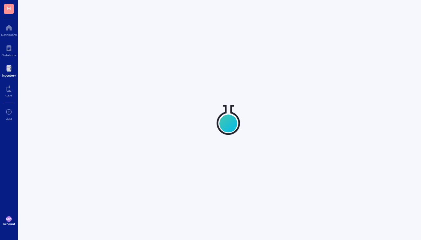 Image resolution: width=421 pixels, height=240 pixels. I want to click on div: Inventory, so click(9, 75).